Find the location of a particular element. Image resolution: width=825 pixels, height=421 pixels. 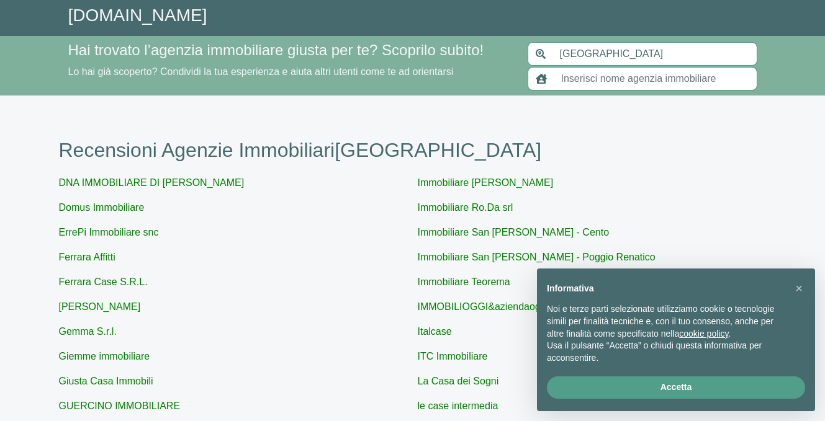

a: IMMOBILIOGGI&aziendaoggiSrl is located at coordinates (489, 307).